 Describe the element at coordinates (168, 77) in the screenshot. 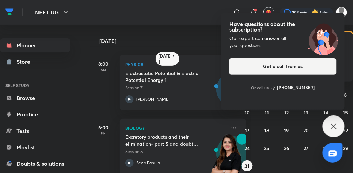

I see `h5: Electrostatic Potential & Electric Potential Energy 1` at that location.